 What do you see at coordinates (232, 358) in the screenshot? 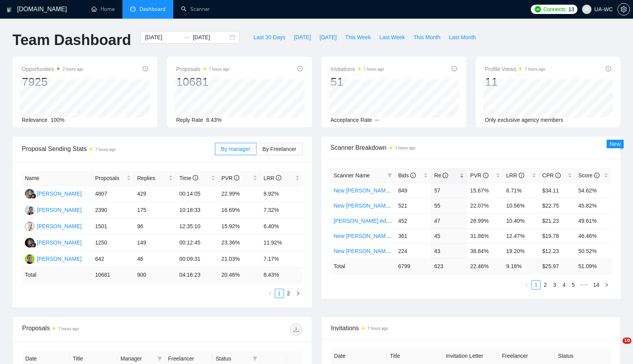
I see `span: Status` at bounding box center [232, 358].